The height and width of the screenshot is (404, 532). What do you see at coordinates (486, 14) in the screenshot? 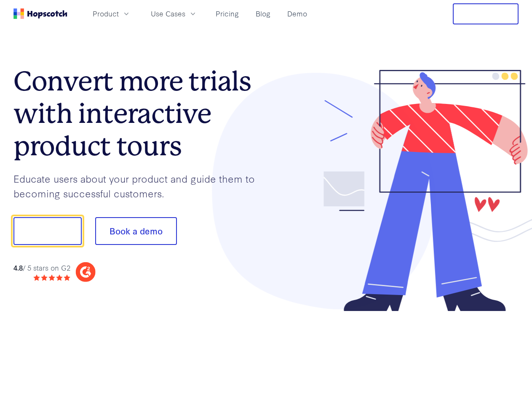
I see `button: Free Trial` at bounding box center [486, 14].